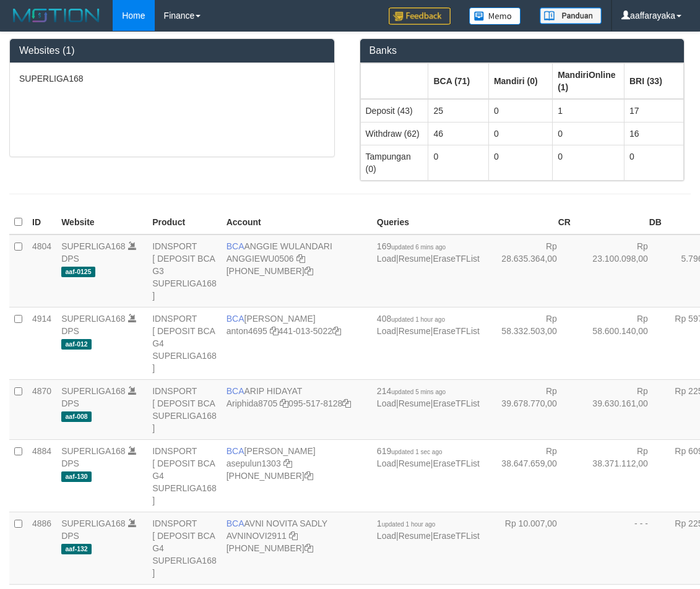  Describe the element at coordinates (41, 222) in the screenshot. I see `th: ID` at that location.